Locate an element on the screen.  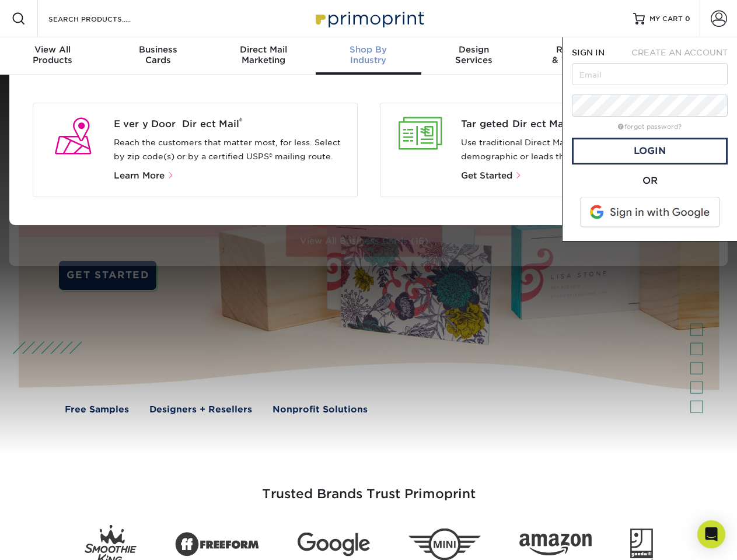
a: Login is located at coordinates (649, 151).